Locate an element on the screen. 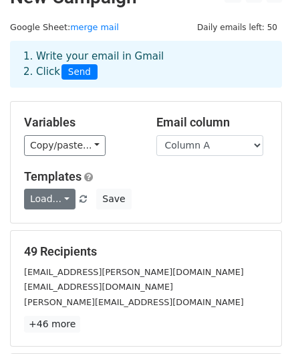 Image resolution: width=292 pixels, height=354 pixels. button: Save is located at coordinates (114, 198).